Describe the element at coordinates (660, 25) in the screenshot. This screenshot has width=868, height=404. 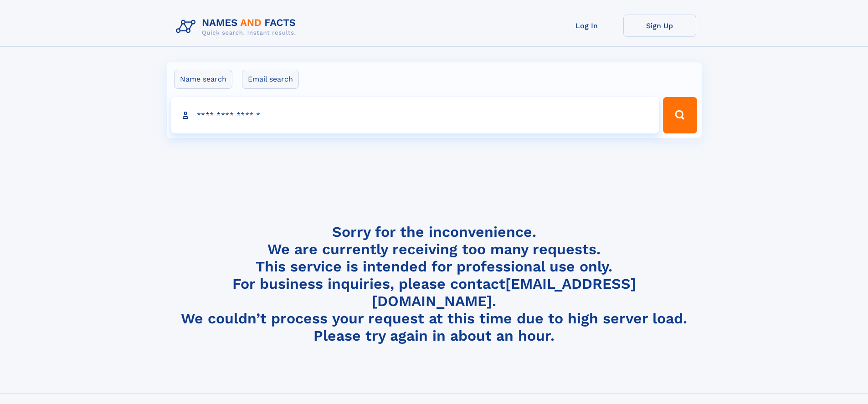
I see `a: Sign Up` at that location.